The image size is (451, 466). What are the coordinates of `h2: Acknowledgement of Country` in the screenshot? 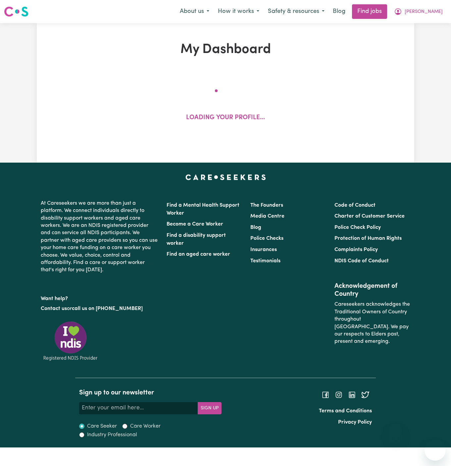 It's located at (372, 290).